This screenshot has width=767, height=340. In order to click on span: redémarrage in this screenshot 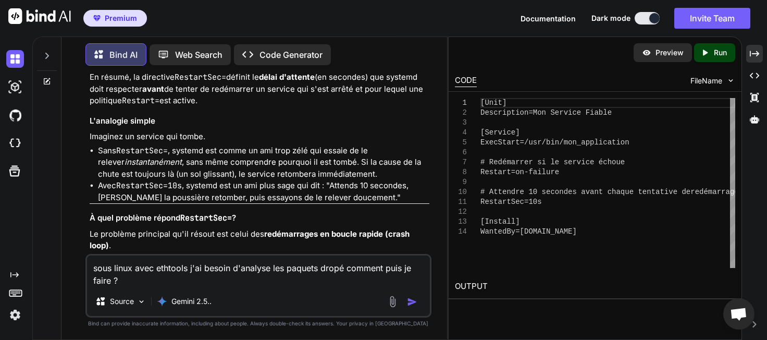, I will do `click(714, 192)`.